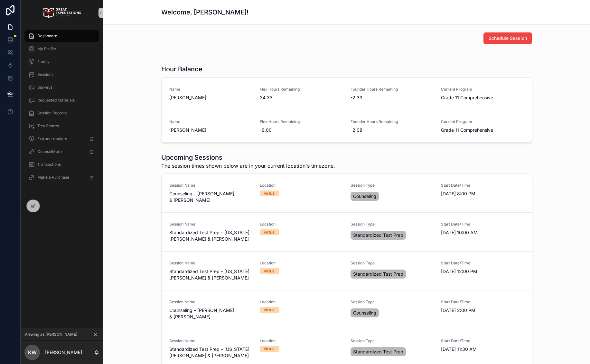 This screenshot has height=364, width=590. What do you see at coordinates (62, 164) in the screenshot?
I see `a: Transactions` at bounding box center [62, 164].